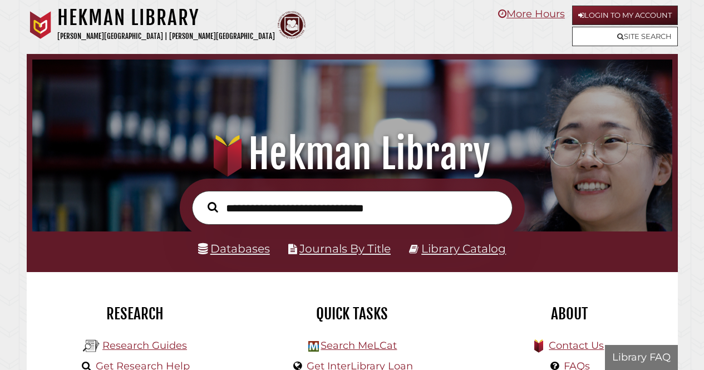  What do you see at coordinates (345, 248) in the screenshot?
I see `a: Journals By Title` at bounding box center [345, 248].